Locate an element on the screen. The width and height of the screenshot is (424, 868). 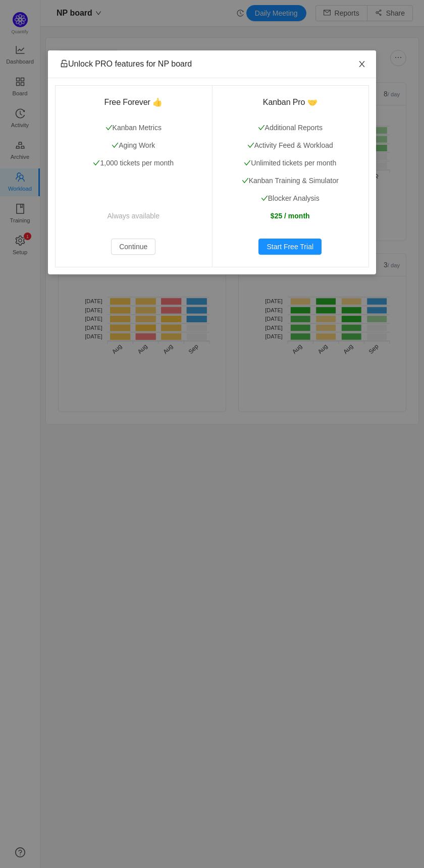
strong: $25 / month is located at coordinates (290, 216).